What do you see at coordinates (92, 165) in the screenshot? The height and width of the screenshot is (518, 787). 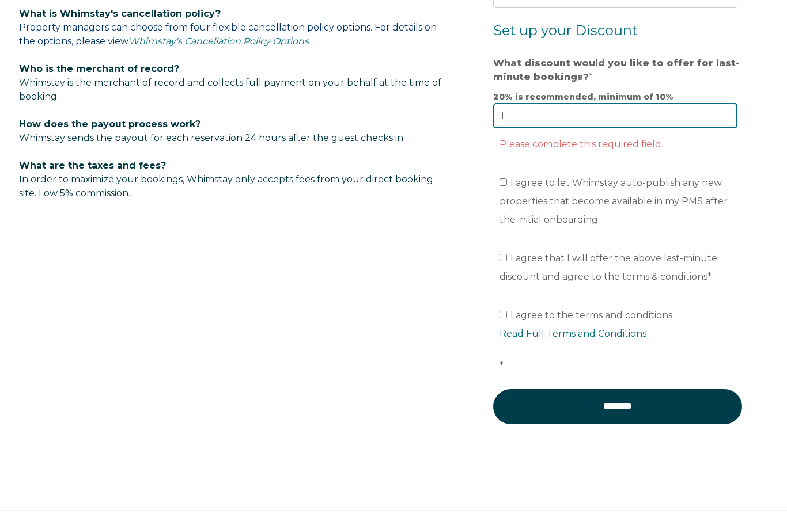 I see `span: What are the taxes and fees?` at bounding box center [92, 165].